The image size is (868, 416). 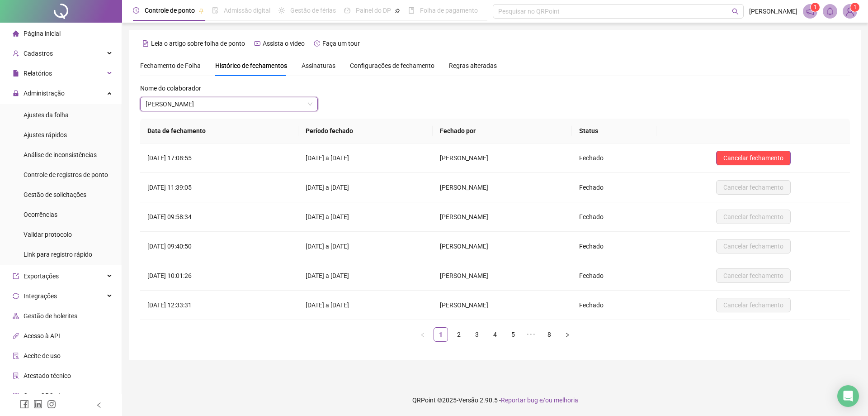 I want to click on li: 2, so click(x=459, y=334).